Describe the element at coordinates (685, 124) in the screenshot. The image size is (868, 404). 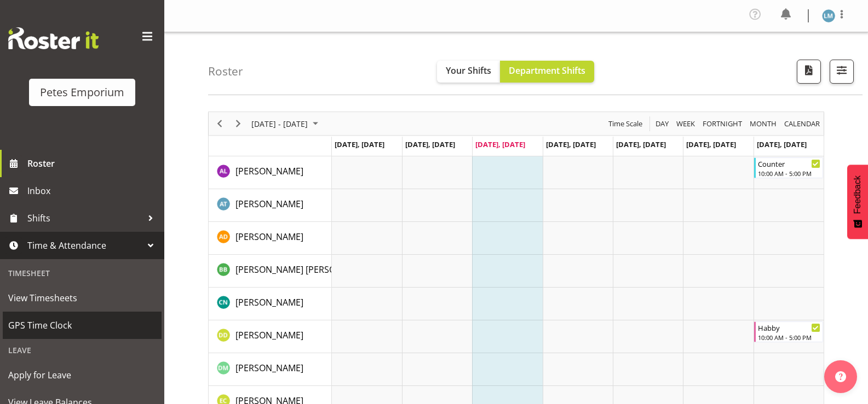
I see `button: Timeline Week` at that location.